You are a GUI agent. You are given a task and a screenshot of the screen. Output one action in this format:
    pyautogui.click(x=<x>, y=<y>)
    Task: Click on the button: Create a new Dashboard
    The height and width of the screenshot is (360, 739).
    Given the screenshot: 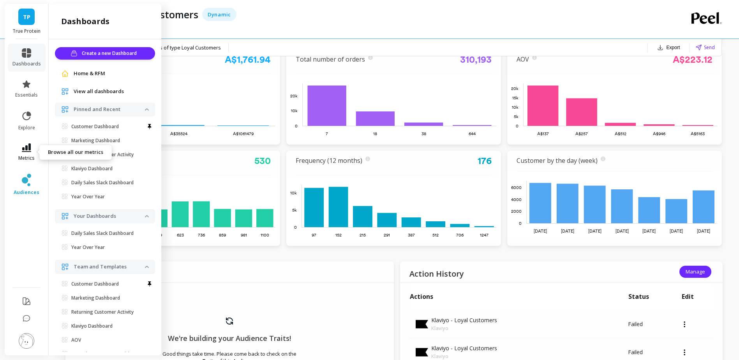 What is the action you would take?
    pyautogui.click(x=105, y=53)
    